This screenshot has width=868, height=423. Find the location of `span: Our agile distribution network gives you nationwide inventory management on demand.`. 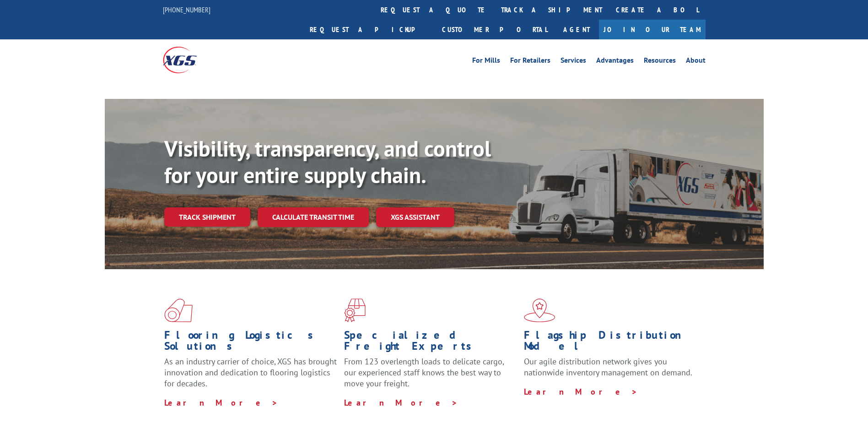

span: Our agile distribution network gives you nationwide inventory management on demand. is located at coordinates (608, 366).